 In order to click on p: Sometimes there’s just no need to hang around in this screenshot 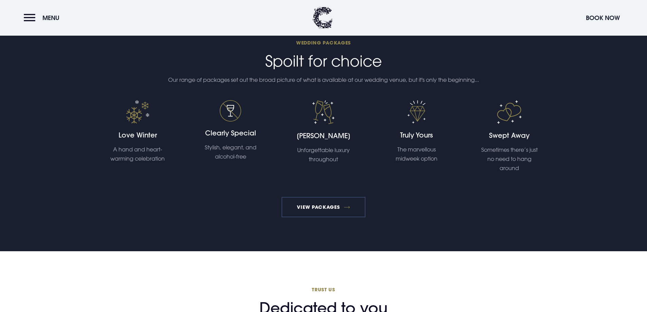, I will do `click(509, 159)`.